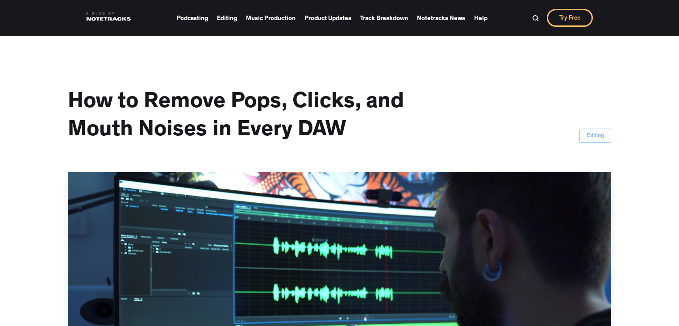  I want to click on a: Notetracks News, so click(441, 18).